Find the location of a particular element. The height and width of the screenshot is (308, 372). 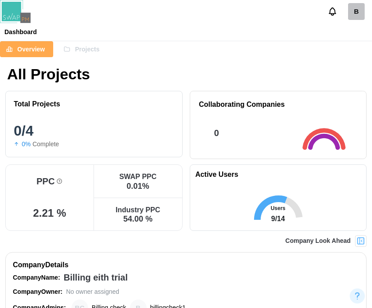

strong: Company Owner: is located at coordinates (38, 292).